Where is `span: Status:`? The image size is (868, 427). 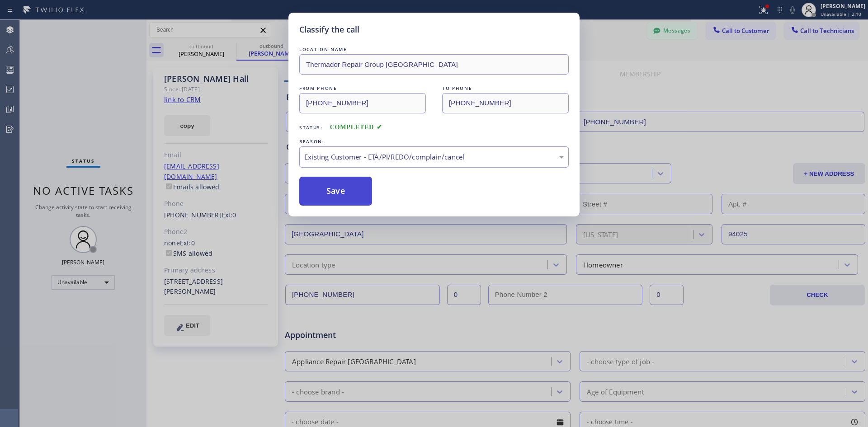 span: Status: is located at coordinates (311, 127).